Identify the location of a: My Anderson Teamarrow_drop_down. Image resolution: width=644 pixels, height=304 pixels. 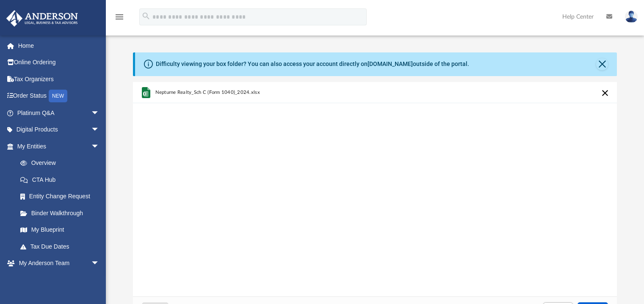
(57, 264).